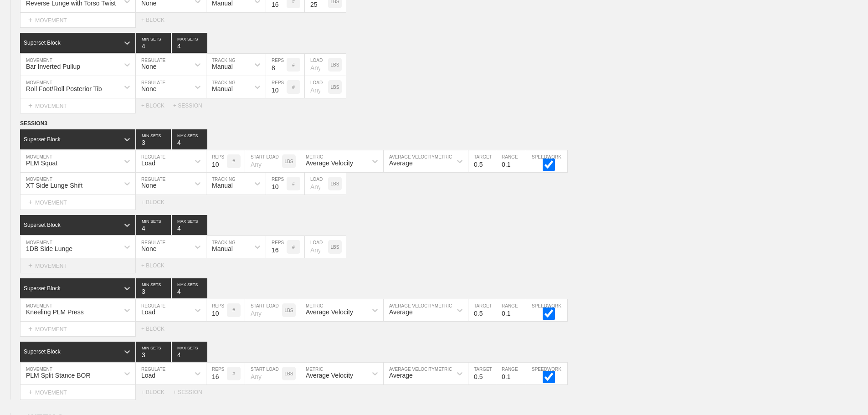 The width and height of the screenshot is (868, 415). What do you see at coordinates (53, 67) in the screenshot?
I see `div: Bar Inverted Pullup` at bounding box center [53, 67].